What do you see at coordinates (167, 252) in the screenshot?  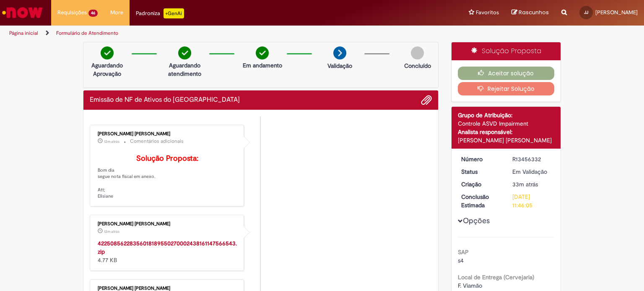 I see `div: 4.77 KB` at bounding box center [167, 252].